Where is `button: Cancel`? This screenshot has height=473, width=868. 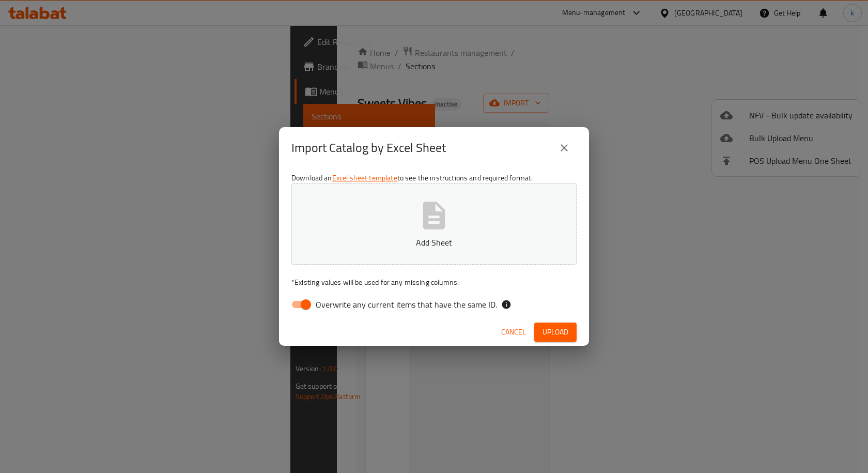 button: Cancel is located at coordinates (513, 331).